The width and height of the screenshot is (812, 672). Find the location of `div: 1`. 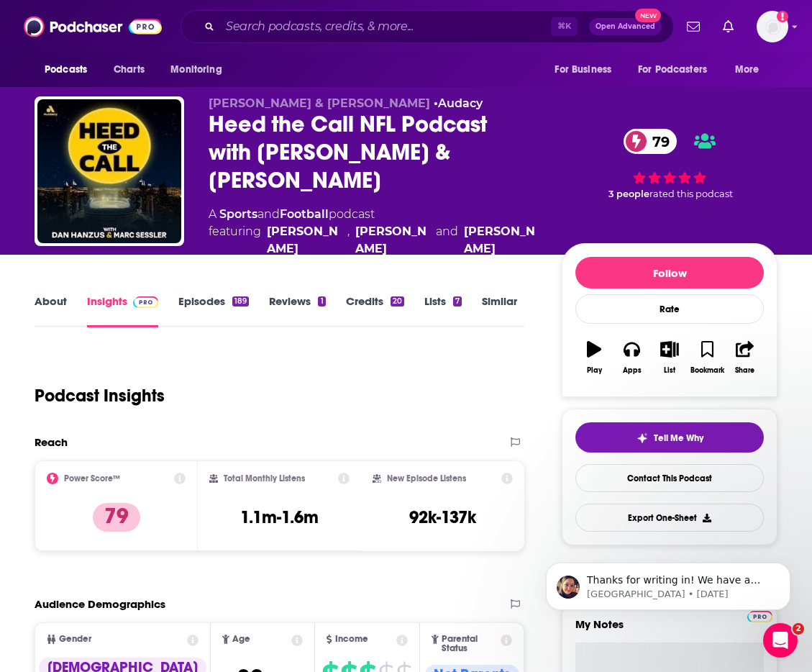

div: 1 is located at coordinates (322, 301).